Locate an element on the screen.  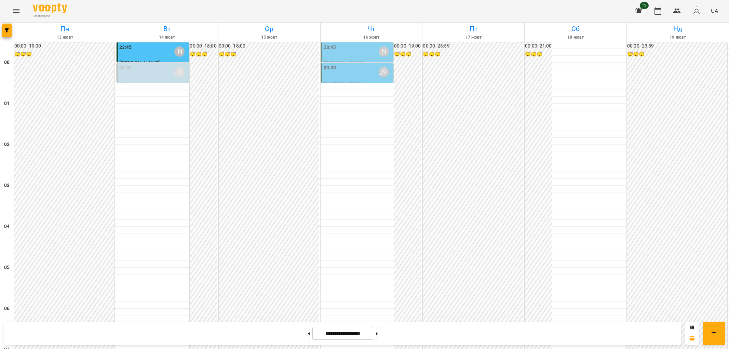
h6: 19 жовт is located at coordinates (677, 37).